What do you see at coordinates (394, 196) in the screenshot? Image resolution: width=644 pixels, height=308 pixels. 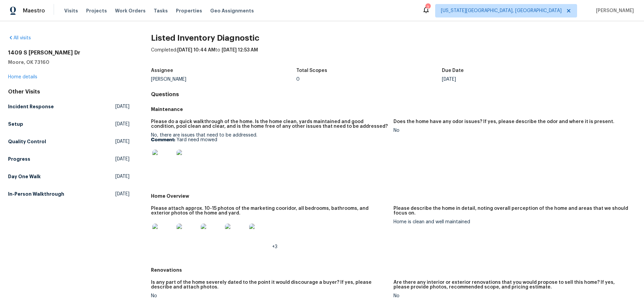 I see `h5: Home Overview` at bounding box center [394, 196].